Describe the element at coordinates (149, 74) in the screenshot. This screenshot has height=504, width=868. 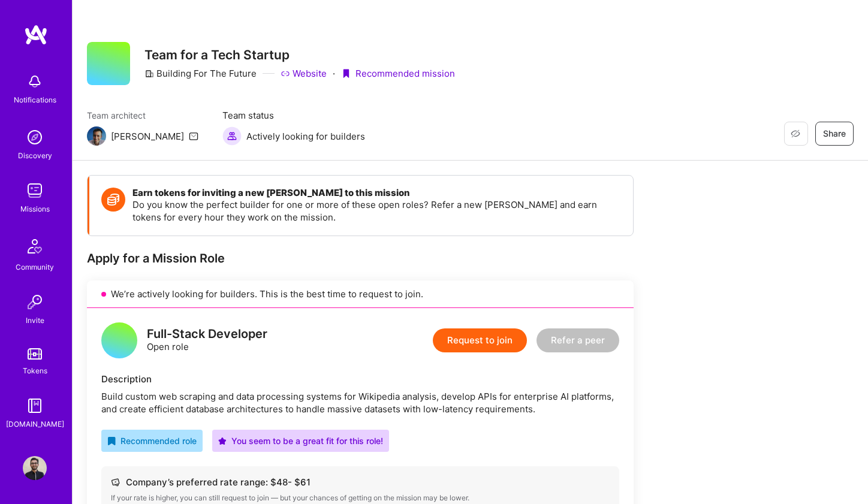
I see `i: icon CompanyGray` at that location.